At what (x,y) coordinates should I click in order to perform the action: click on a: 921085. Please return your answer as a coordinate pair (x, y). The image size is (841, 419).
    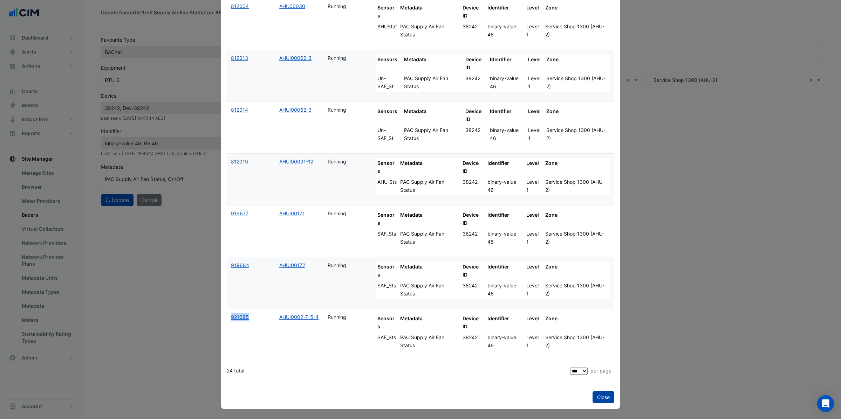
    Looking at the image, I should click on (240, 317).